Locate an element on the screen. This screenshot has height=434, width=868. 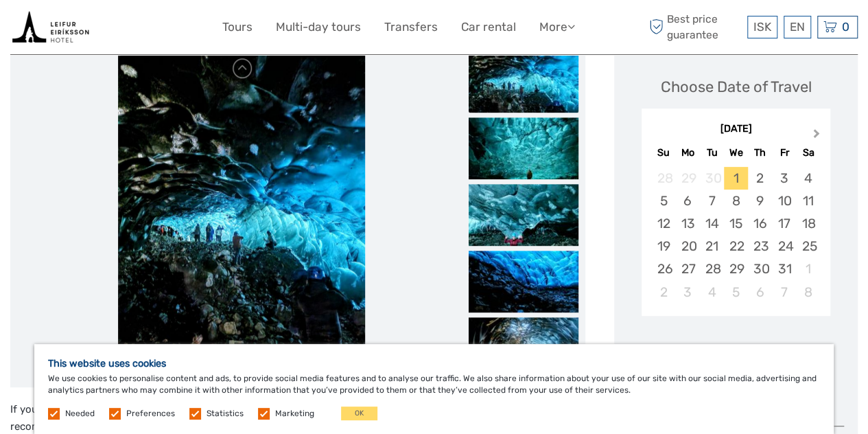
div: EN is located at coordinates (798, 27).